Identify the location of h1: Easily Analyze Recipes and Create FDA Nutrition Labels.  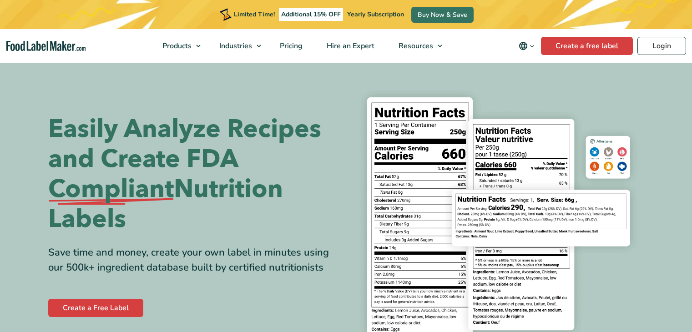
(194, 174).